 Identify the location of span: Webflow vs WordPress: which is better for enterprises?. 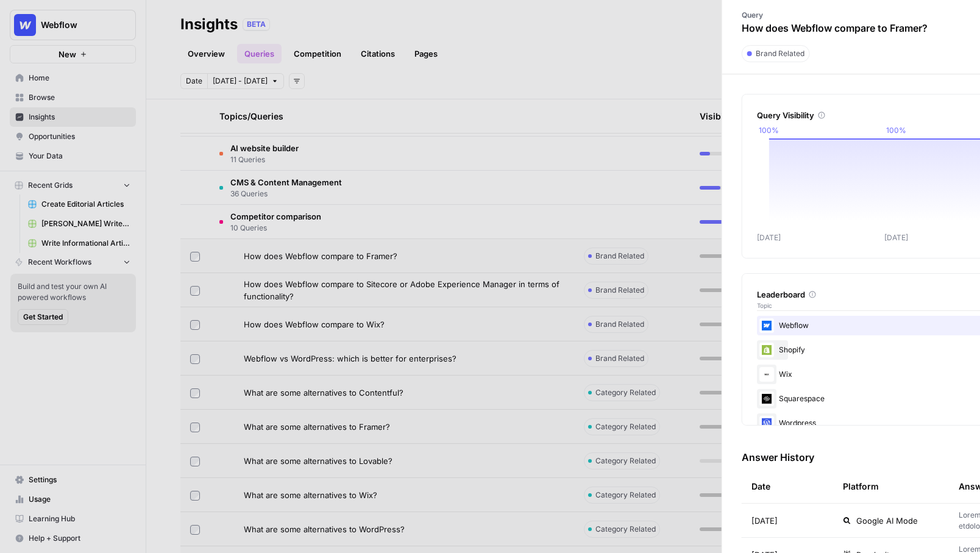
(350, 359).